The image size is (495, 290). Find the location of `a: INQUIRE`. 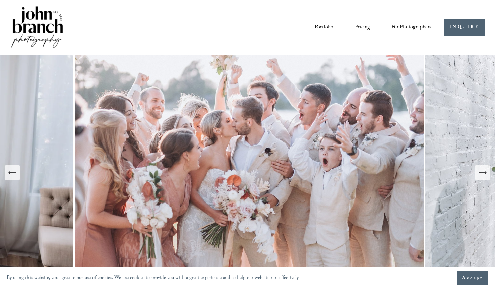

a: INQUIRE is located at coordinates (465, 28).